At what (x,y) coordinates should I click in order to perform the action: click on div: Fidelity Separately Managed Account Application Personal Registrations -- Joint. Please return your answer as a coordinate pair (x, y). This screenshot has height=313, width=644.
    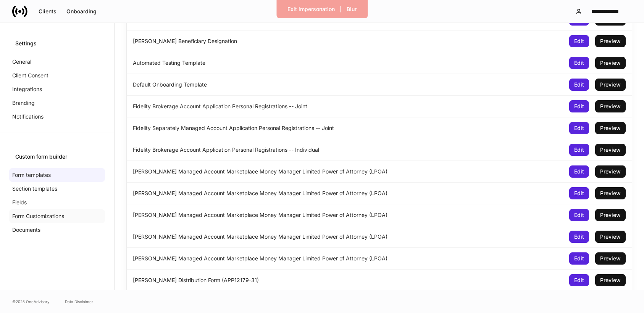
    Looking at the image, I should click on (379, 128).